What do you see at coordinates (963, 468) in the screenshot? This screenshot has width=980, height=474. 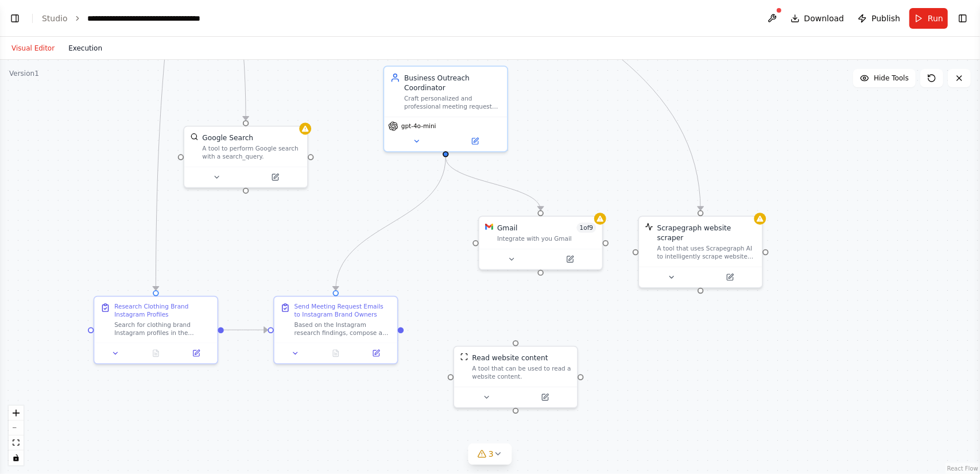 I see `a: React Flow attribution` at bounding box center [963, 468].